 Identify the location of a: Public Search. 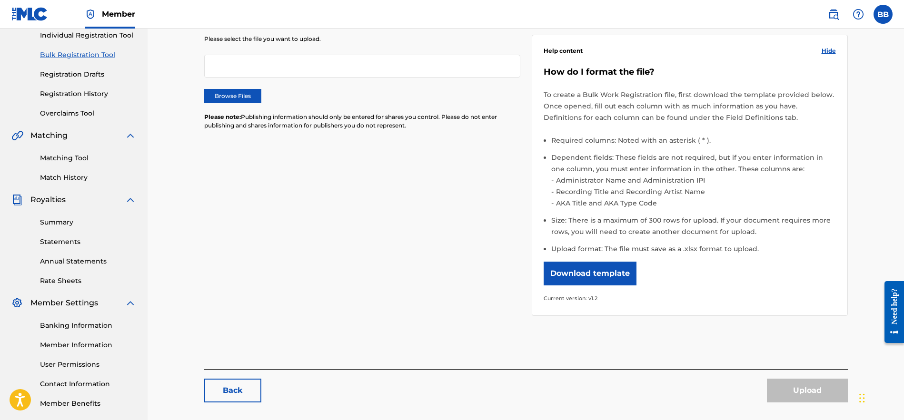
(833, 14).